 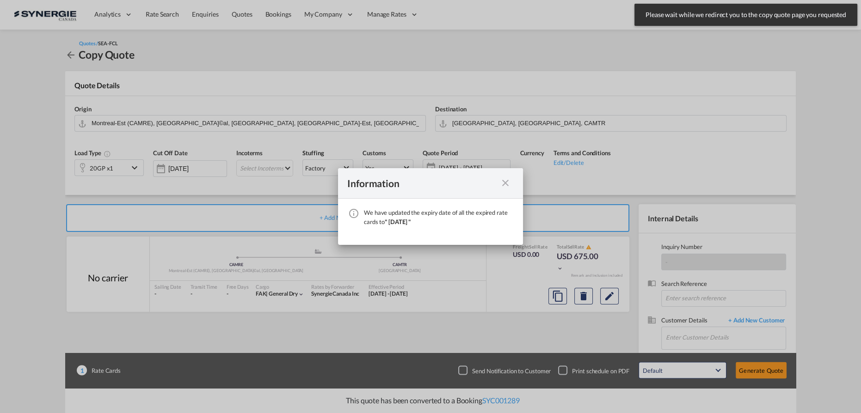 What do you see at coordinates (354, 214) in the screenshot?
I see `md-icon: icon-information-outline` at bounding box center [354, 214].